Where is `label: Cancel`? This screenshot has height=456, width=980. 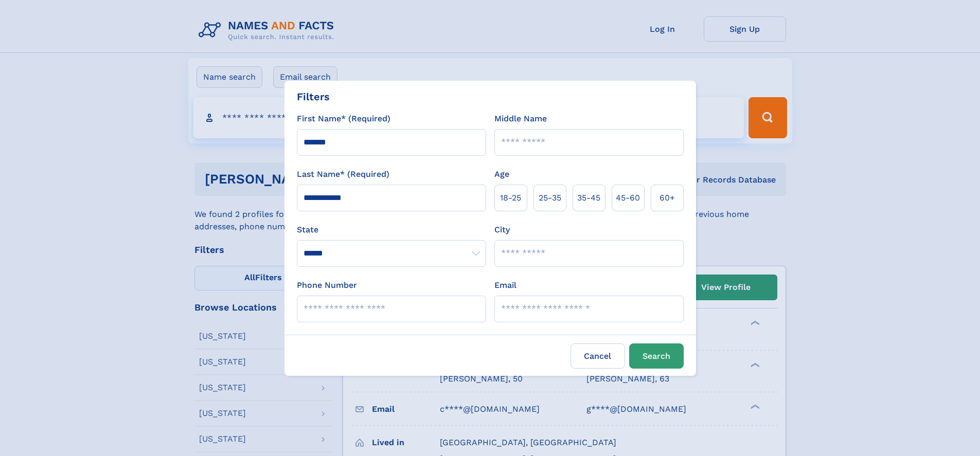
label: Cancel is located at coordinates (598, 356).